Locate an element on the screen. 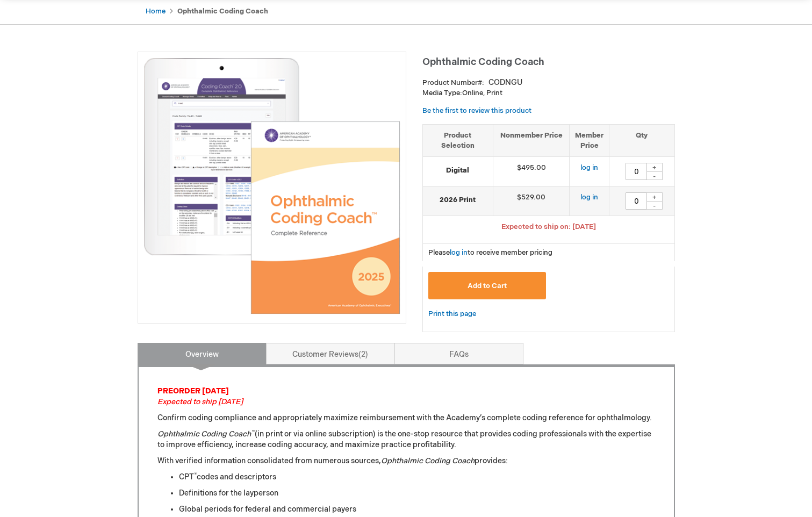 This screenshot has height=517, width=812. sup: ™ is located at coordinates (253, 432).